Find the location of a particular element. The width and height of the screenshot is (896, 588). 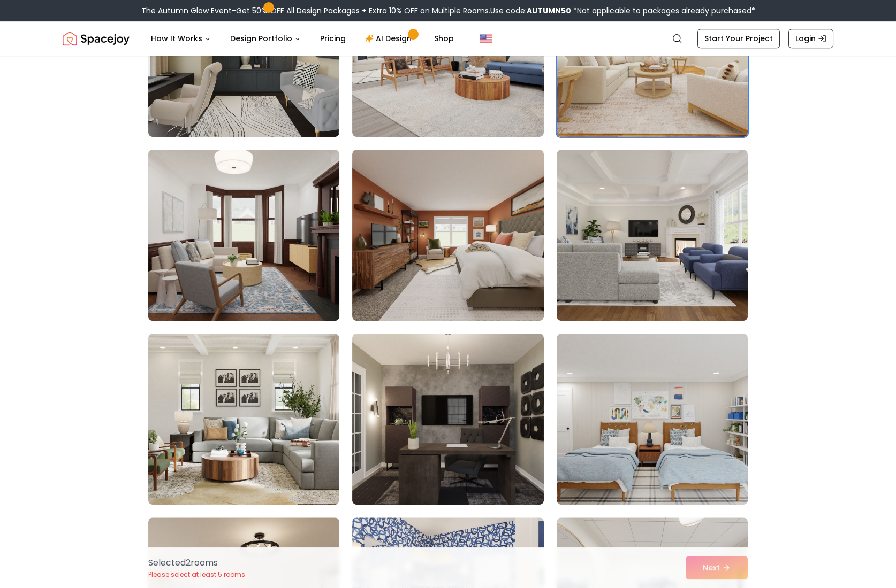

span: *Not applicable to packages already purchased* is located at coordinates (663, 10).